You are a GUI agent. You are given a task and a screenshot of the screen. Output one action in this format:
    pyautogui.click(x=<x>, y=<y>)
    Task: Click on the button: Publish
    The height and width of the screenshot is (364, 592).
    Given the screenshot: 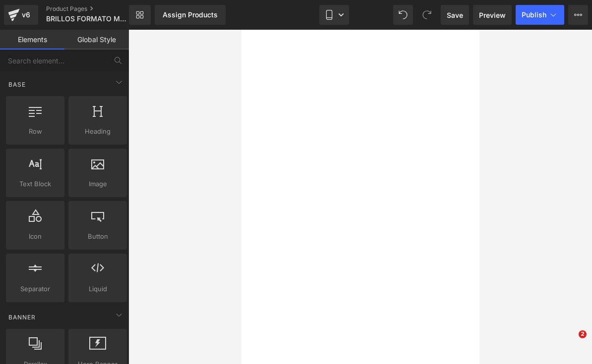 What is the action you would take?
    pyautogui.click(x=540, y=15)
    